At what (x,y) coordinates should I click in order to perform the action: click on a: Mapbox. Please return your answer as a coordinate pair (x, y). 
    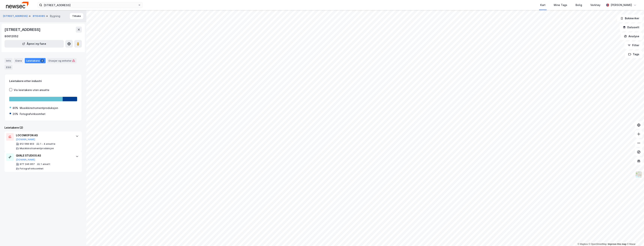
    Looking at the image, I should click on (583, 244).